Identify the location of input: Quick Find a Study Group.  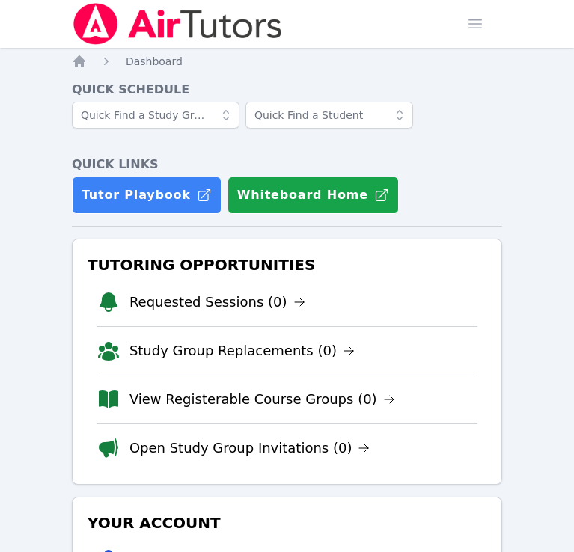
(156, 115).